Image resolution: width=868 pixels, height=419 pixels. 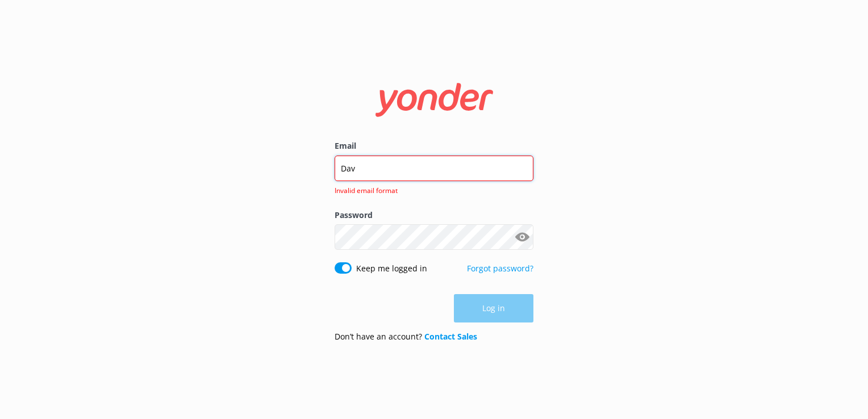 I want to click on span: Invalid email format, so click(x=431, y=190).